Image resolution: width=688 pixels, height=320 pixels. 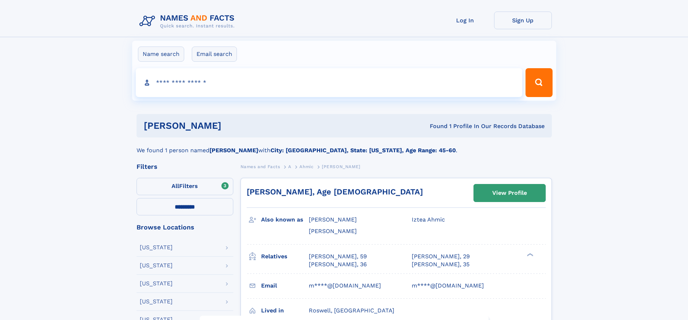 I want to click on button: Search Button, so click(x=539, y=83).